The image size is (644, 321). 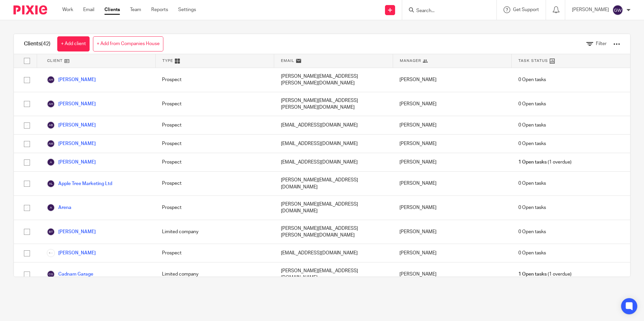 I want to click on a: Cadnam Garage, so click(x=70, y=274).